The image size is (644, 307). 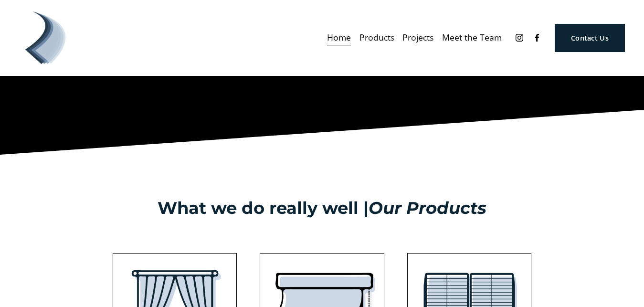 What do you see at coordinates (322, 208) in the screenshot?
I see `h2: What we do really well |` at bounding box center [322, 208].